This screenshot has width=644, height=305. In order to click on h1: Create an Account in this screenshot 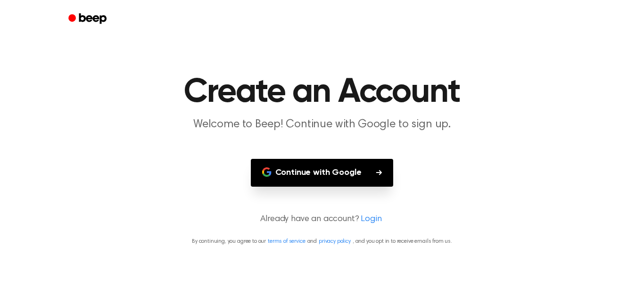, I will do `click(322, 93)`.